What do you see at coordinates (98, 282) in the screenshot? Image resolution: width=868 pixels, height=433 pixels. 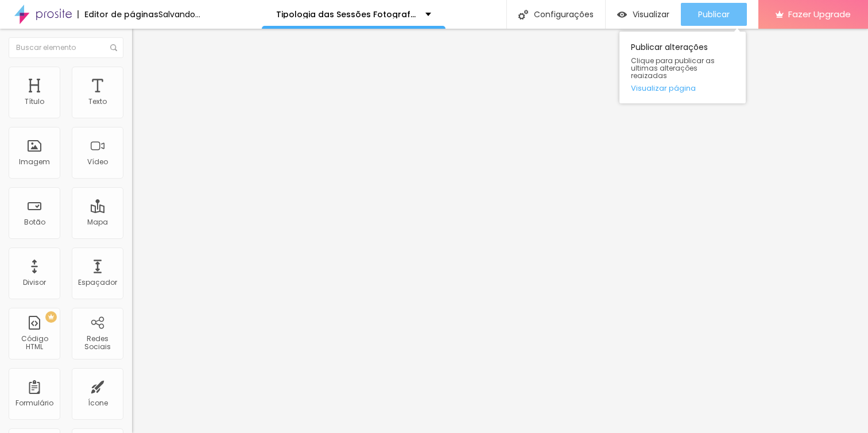 I see `div: Espaçador` at bounding box center [98, 282].